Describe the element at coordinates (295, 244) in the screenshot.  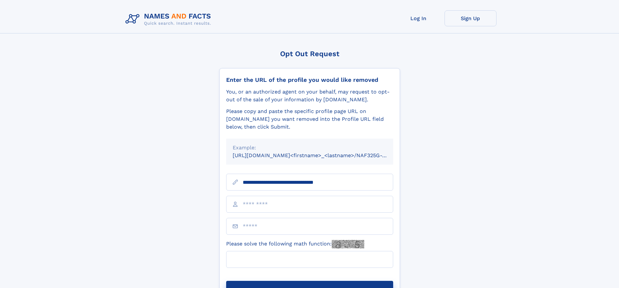
I see `label: Please solve the following math function:` at that location.